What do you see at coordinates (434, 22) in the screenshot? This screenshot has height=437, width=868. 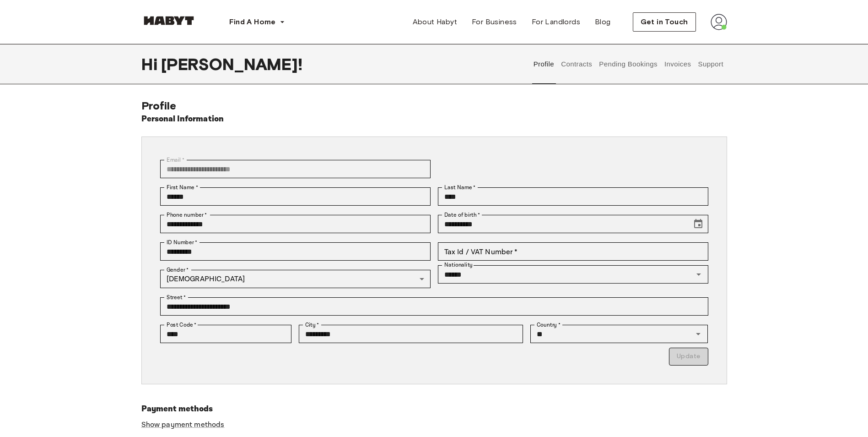 I see `span: About Habyt` at bounding box center [434, 22].